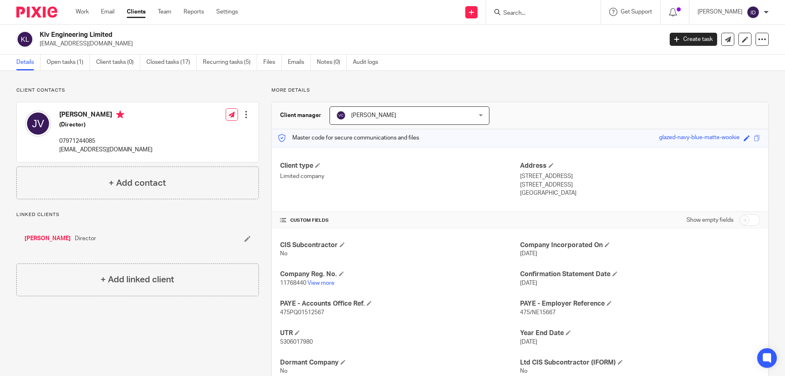  What do you see at coordinates (301, 115) in the screenshot?
I see `h3: Client manager` at bounding box center [301, 115].